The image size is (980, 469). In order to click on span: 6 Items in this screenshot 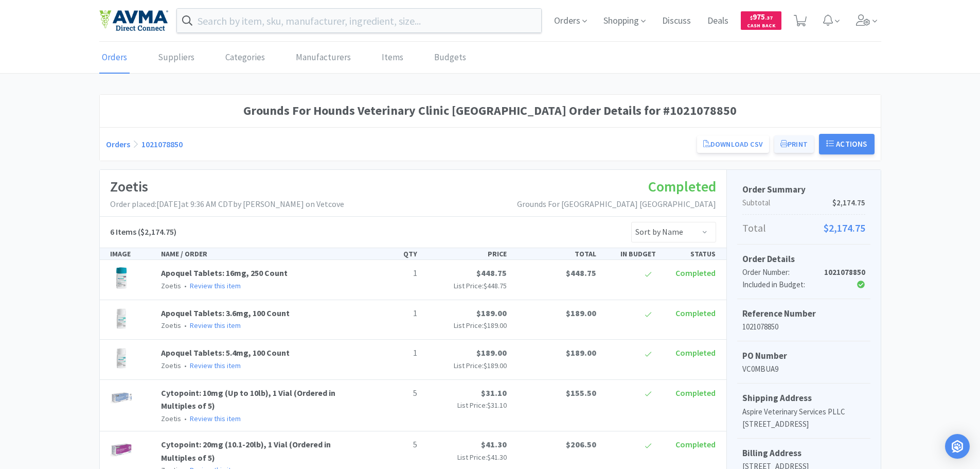, I will do `click(123, 232)`.